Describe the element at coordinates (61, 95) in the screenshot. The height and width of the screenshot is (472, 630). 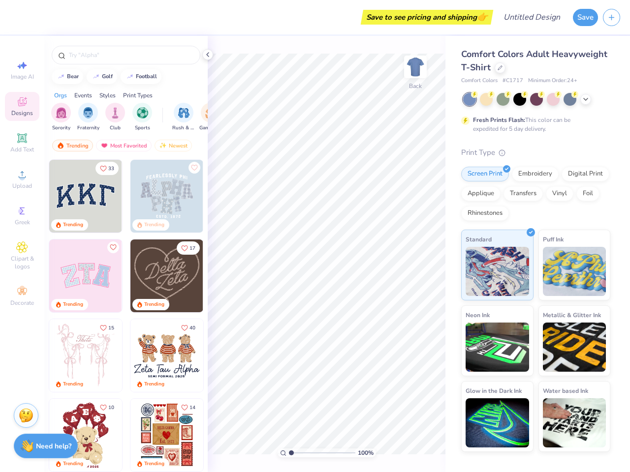
I see `div: Orgs` at that location.